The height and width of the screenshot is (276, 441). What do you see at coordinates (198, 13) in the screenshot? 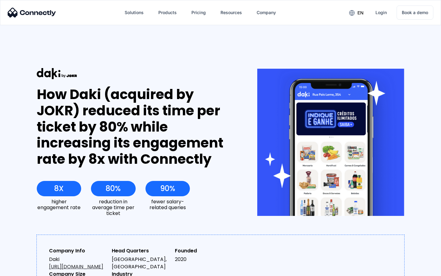
I see `a: Pricing` at bounding box center [198, 13].